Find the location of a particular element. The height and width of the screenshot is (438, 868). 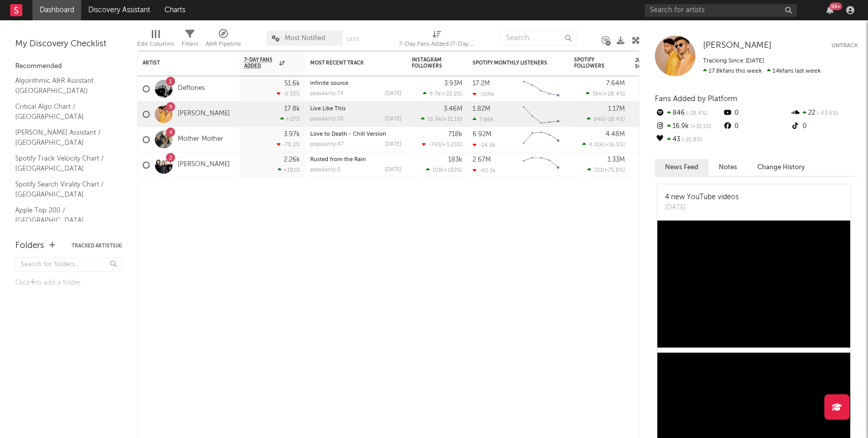

div: popularity: 47 is located at coordinates (327, 144).